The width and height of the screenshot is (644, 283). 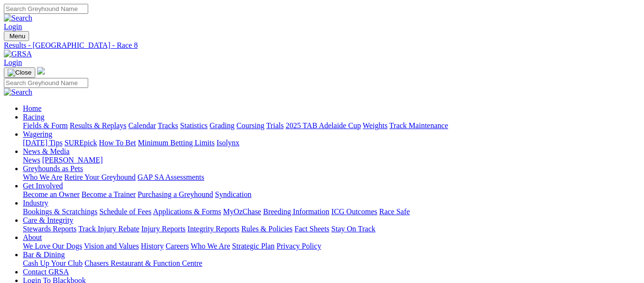 I want to click on a: Stay On Track, so click(x=353, y=228).